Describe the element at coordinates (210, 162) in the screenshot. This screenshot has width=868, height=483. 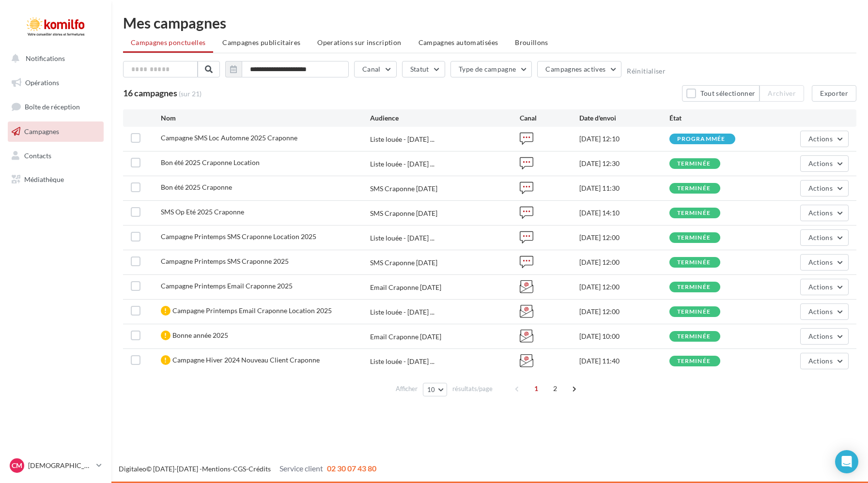
I see `span: Bon été 2025 Craponne Location` at that location.